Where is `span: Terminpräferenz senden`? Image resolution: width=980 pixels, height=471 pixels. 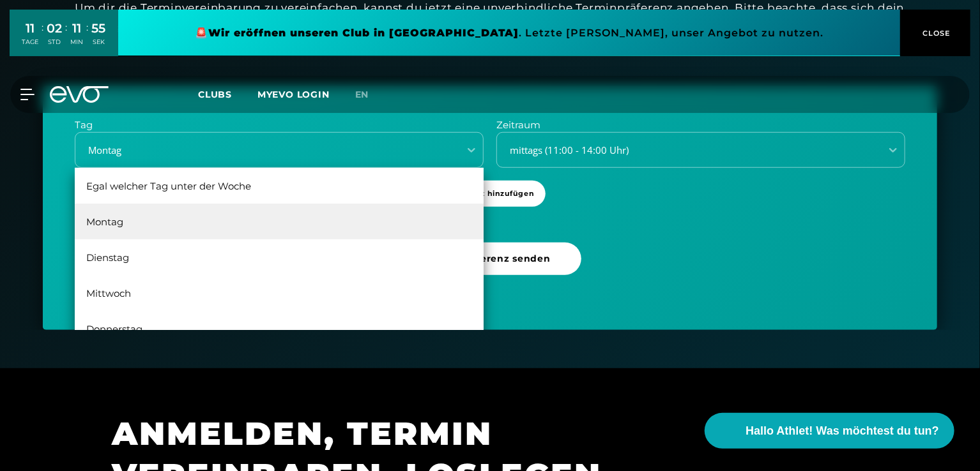
span: Terminpräferenz senden is located at coordinates (487, 259).